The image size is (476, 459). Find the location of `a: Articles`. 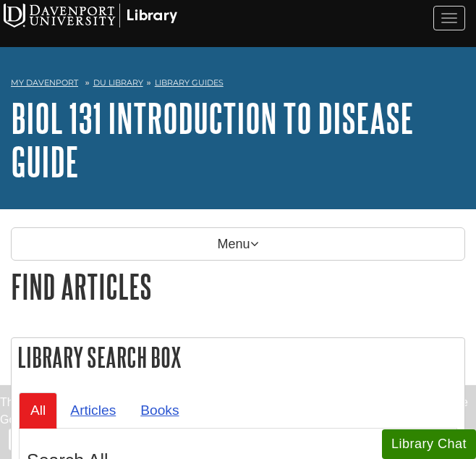

a: Articles is located at coordinates (93, 410).